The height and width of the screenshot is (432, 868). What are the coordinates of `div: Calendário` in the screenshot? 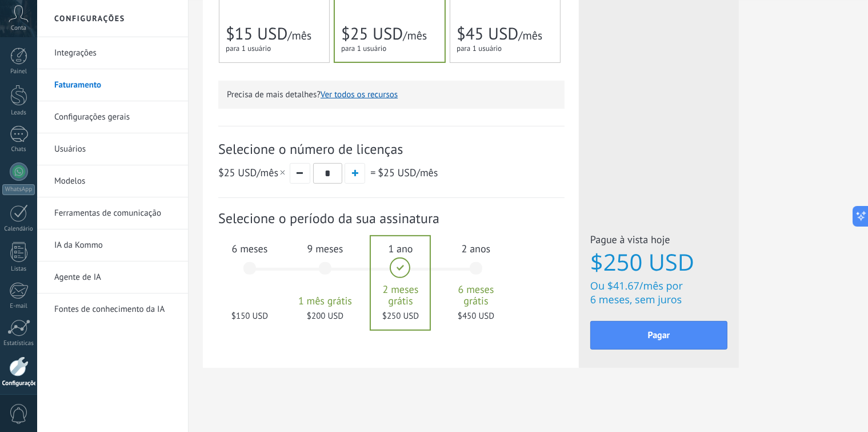 It's located at (19, 229).